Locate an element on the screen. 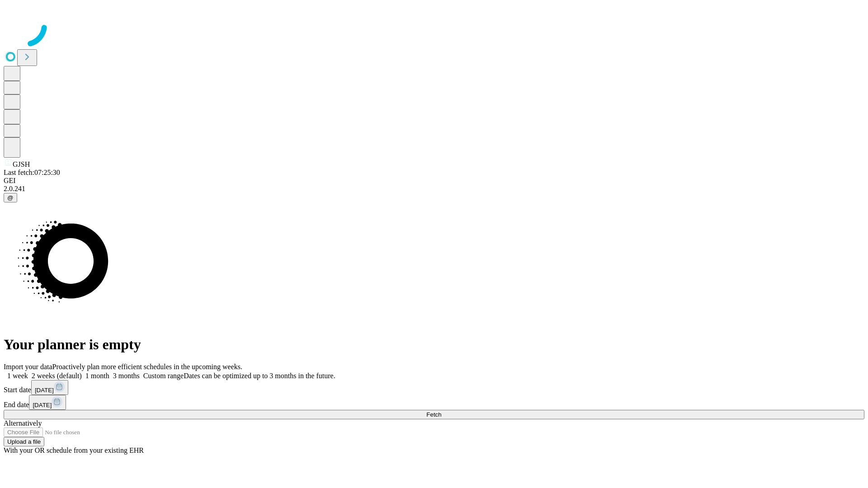 This screenshot has width=868, height=488. div: 2.0.241 is located at coordinates (434, 189).